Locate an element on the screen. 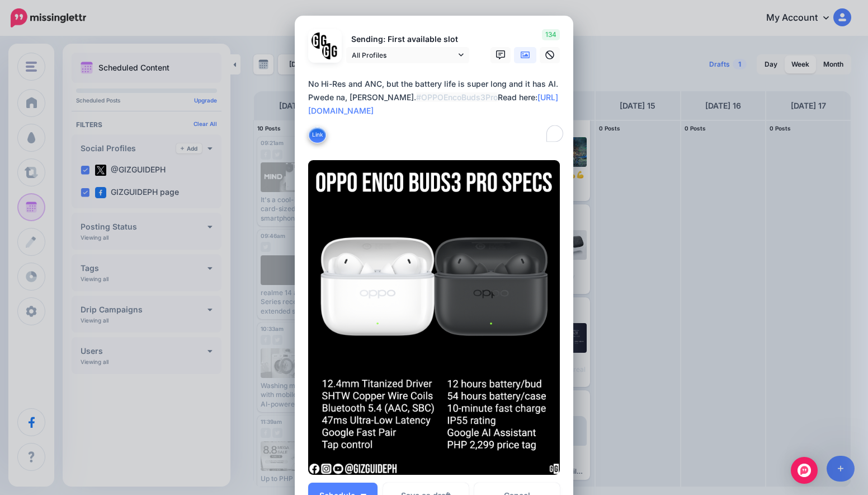 The height and width of the screenshot is (495, 868). button: Link is located at coordinates (317, 135).